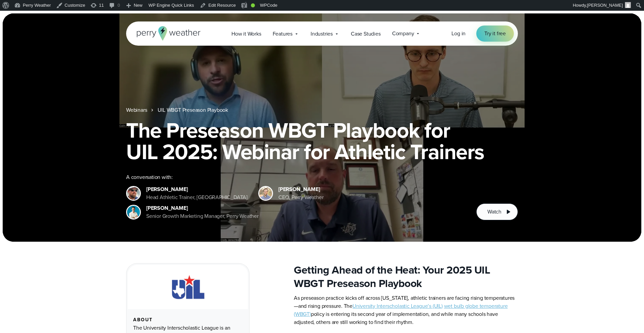 This screenshot has height=333, width=644. What do you see at coordinates (322, 110) in the screenshot?
I see `nav: Breadcrumb` at bounding box center [322, 110].